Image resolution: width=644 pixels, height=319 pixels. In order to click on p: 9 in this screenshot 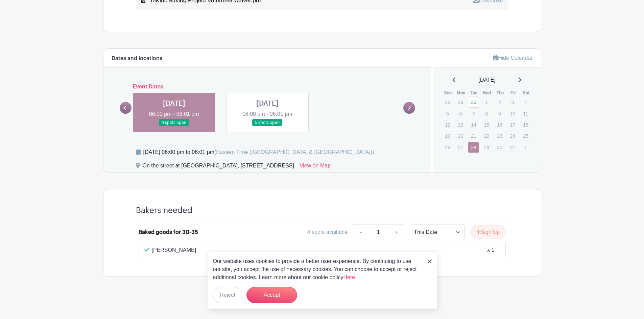, I will do `click(500, 113)`.